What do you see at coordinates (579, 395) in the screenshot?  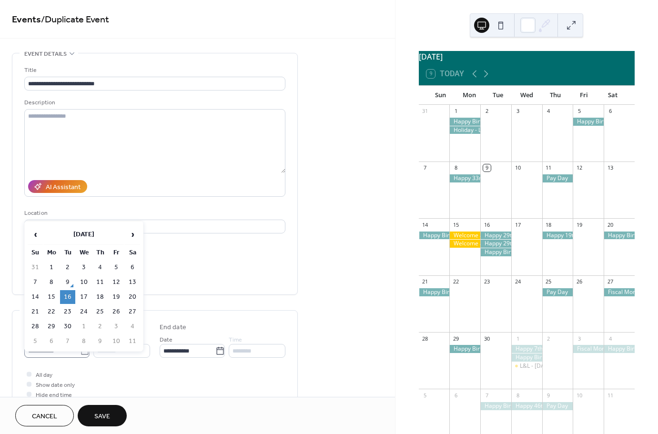 I see `div: 10` at bounding box center [579, 395].